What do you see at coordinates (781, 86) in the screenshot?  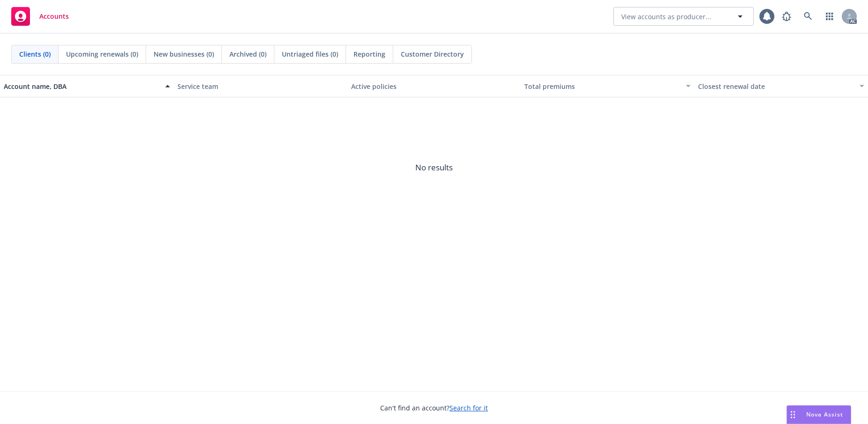 I see `button: Closest renewal date` at bounding box center [781, 86].